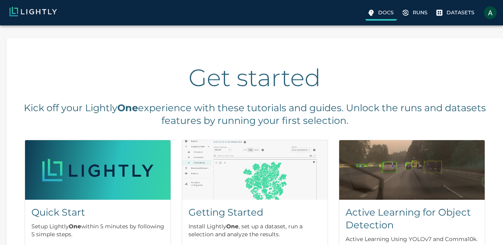 The width and height of the screenshot is (503, 245). What do you see at coordinates (385, 12) in the screenshot?
I see `p: Docs` at bounding box center [385, 12].